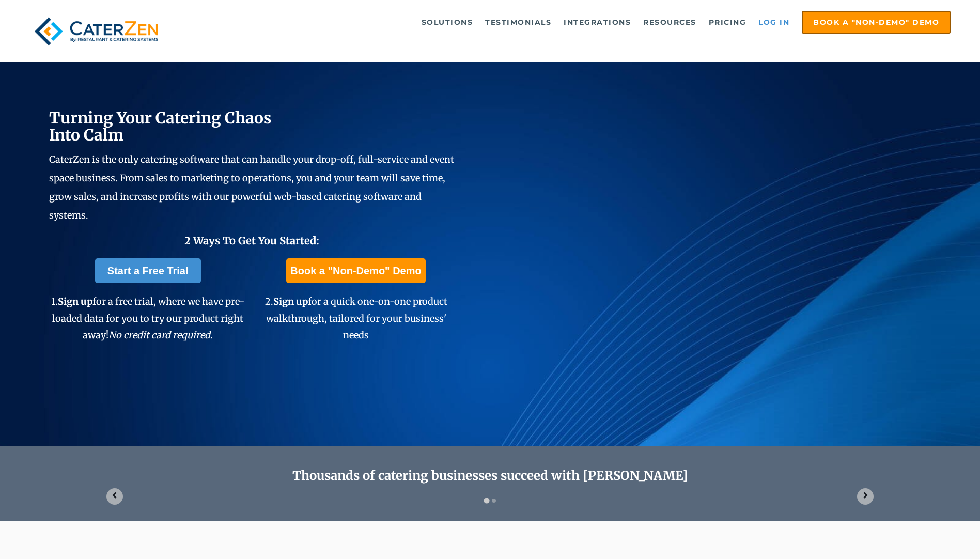 This screenshot has width=980, height=559. Describe the element at coordinates (486, 501) in the screenshot. I see `button: Go to slide 1` at that location.